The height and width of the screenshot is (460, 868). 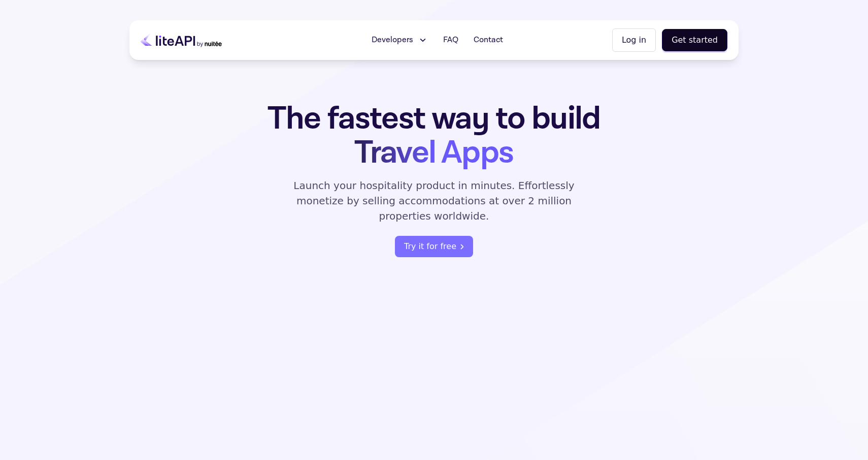 What do you see at coordinates (451, 40) in the screenshot?
I see `a: FAQ` at bounding box center [451, 40].